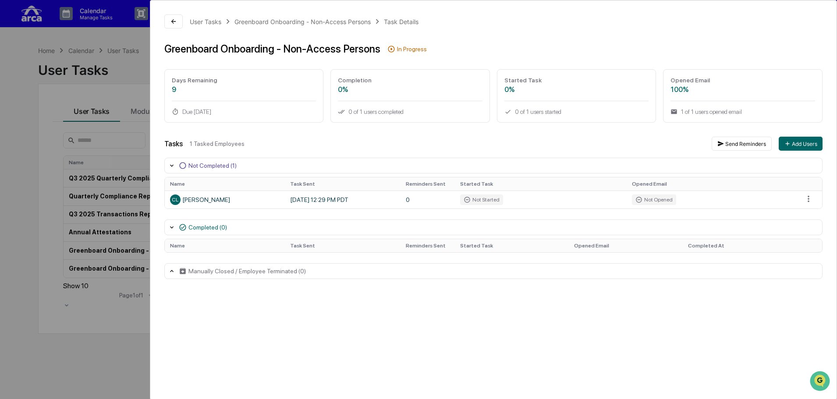  What do you see at coordinates (92, 71) in the screenshot?
I see `div: Start new chat` at bounding box center [92, 71].